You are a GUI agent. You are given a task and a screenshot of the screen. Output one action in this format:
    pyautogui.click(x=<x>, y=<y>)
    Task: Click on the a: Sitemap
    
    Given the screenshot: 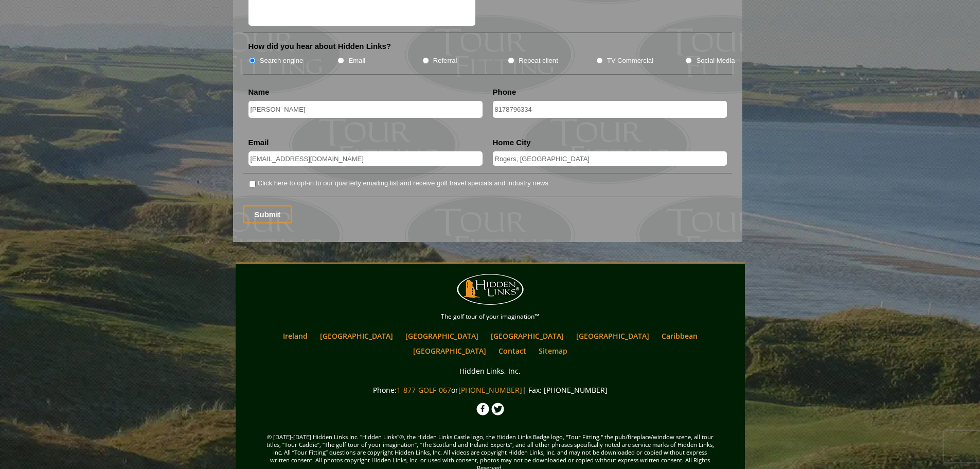 What is the action you would take?
    pyautogui.click(x=553, y=350)
    